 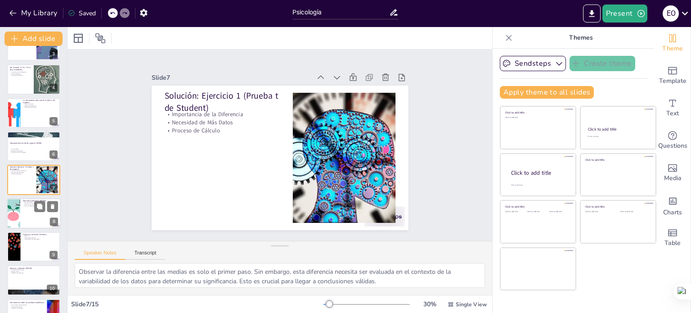 I want to click on div: Slide 7 / 15, so click(x=197, y=304).